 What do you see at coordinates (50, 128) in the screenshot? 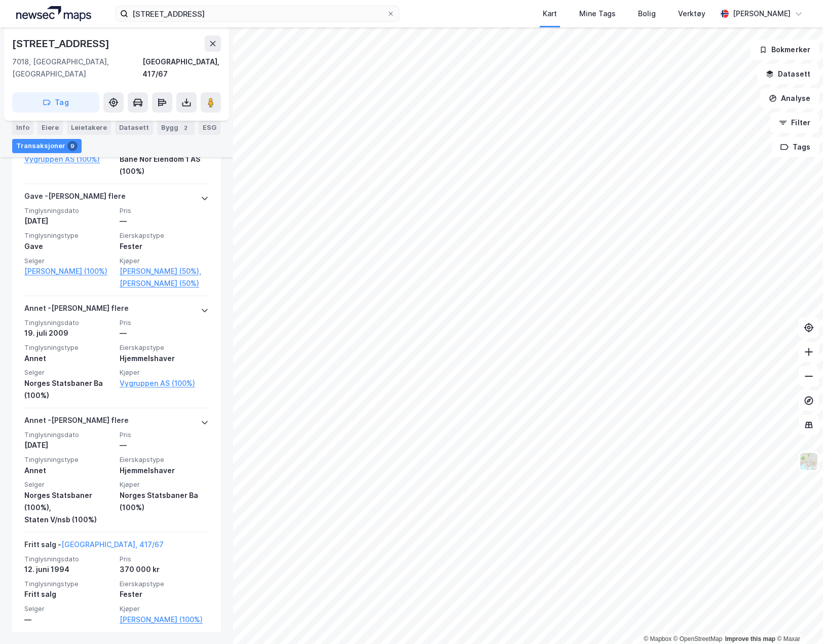
I see `div: Eiere` at bounding box center [50, 128].